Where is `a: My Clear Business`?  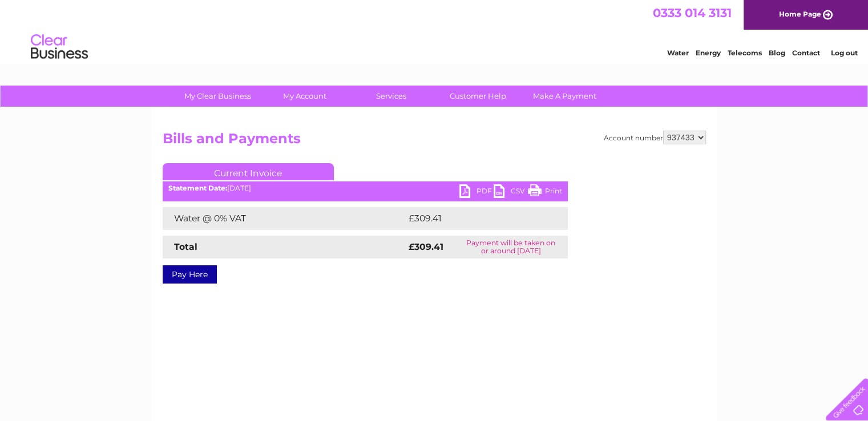 a: My Clear Business is located at coordinates (217, 96).